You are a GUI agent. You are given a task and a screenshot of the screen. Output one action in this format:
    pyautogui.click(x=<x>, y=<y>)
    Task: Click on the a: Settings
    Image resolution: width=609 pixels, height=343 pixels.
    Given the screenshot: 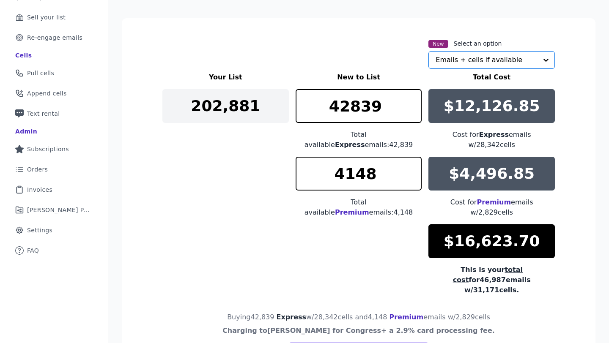 What is the action you would take?
    pyautogui.click(x=54, y=230)
    